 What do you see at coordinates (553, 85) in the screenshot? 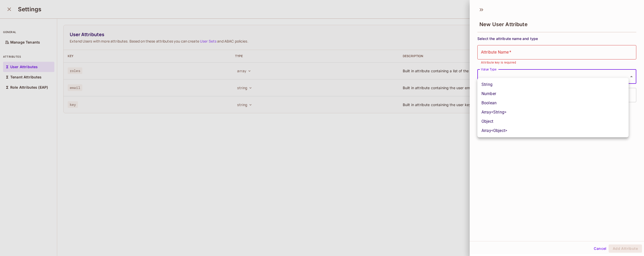
I see `li: String` at bounding box center [553, 85].